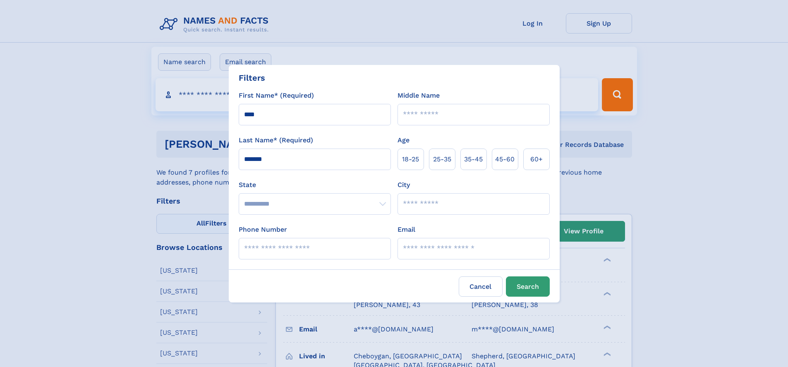  Describe the element at coordinates (404, 185) in the screenshot. I see `label: City` at that location.